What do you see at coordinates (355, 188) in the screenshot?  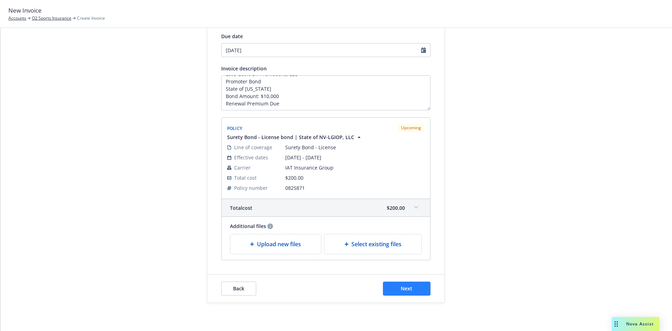 I see `span: 0825871` at bounding box center [355, 188].